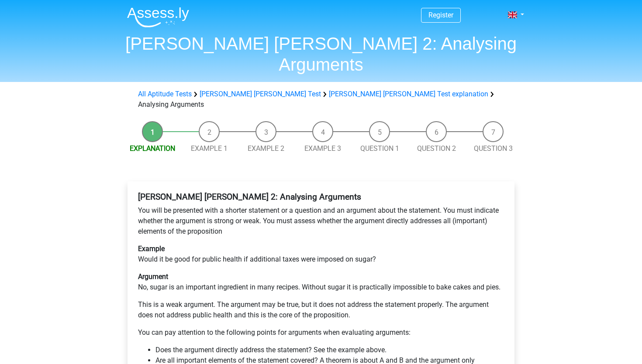  What do you see at coordinates (158, 17) in the screenshot?
I see `img: Assessly` at bounding box center [158, 17].